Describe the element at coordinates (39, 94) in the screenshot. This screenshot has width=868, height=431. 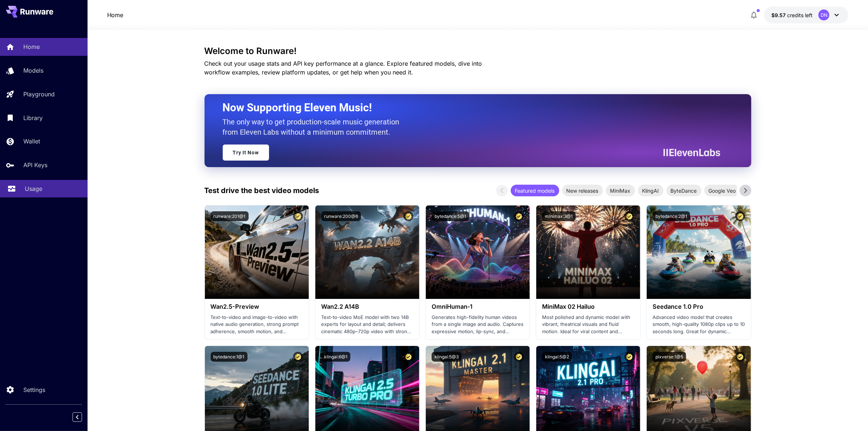
I see `p: Playground` at that location.